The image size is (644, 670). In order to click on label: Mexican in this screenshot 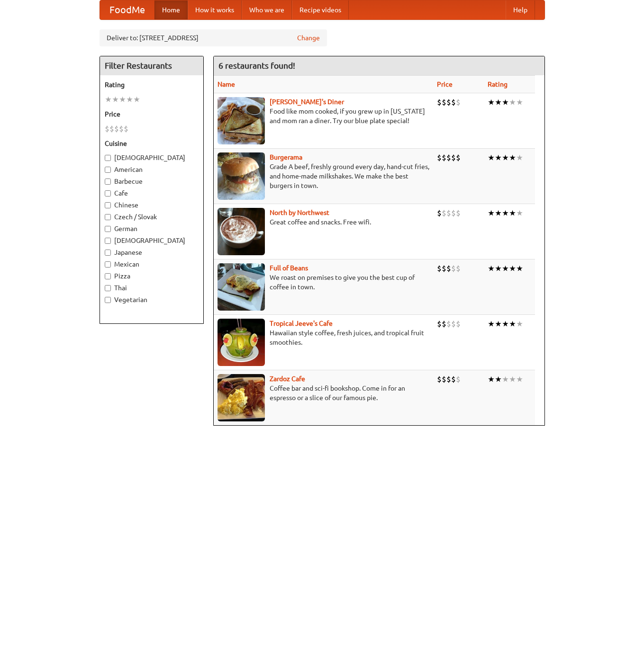, I will do `click(151, 264)`.